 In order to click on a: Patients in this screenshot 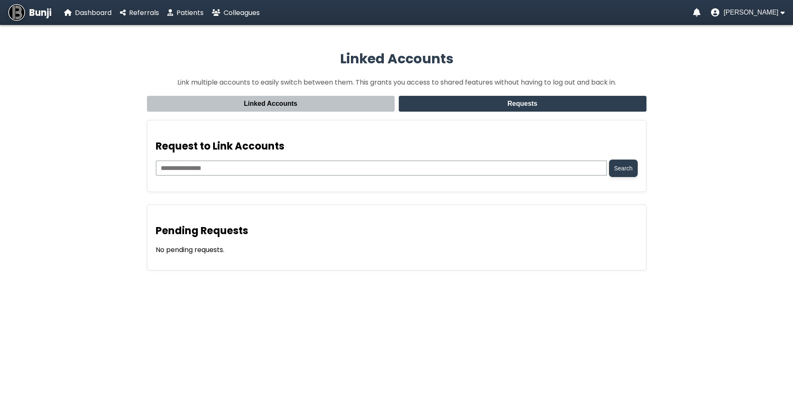, I will do `click(185, 12)`.